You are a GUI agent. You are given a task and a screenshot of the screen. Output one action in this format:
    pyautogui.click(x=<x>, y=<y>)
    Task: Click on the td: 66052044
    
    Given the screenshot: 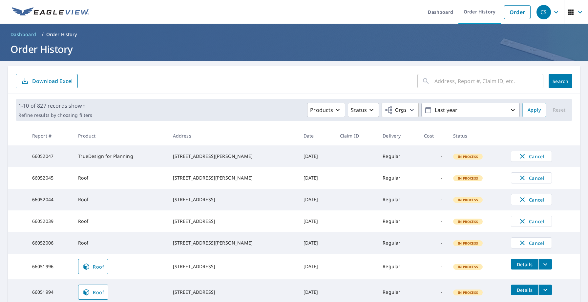 What is the action you would take?
    pyautogui.click(x=50, y=200)
    